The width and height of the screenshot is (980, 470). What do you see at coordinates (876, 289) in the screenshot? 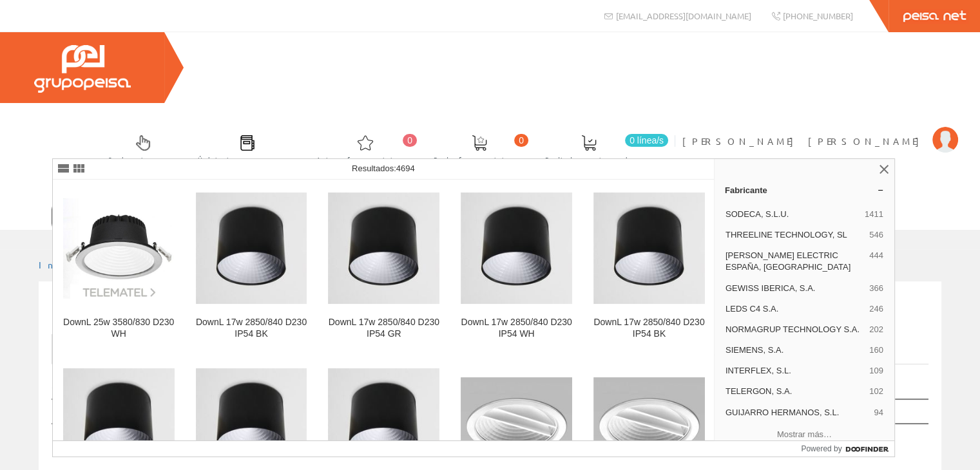
I see `span: 366` at bounding box center [876, 289].